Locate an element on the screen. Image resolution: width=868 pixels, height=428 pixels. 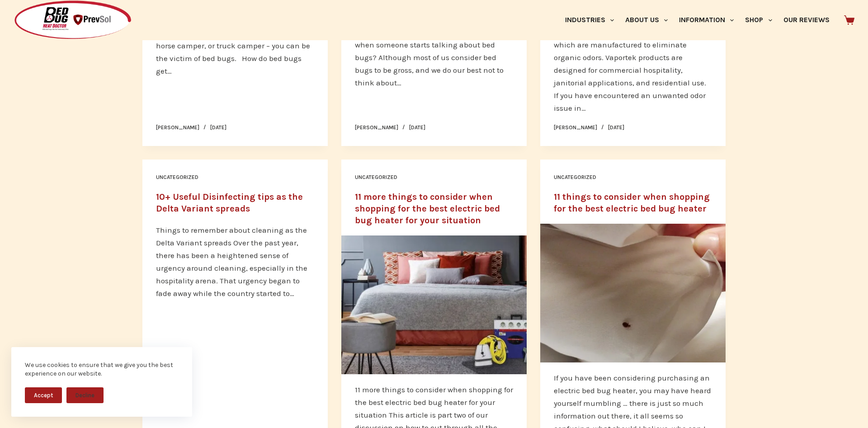
button: Accept is located at coordinates (43, 395).